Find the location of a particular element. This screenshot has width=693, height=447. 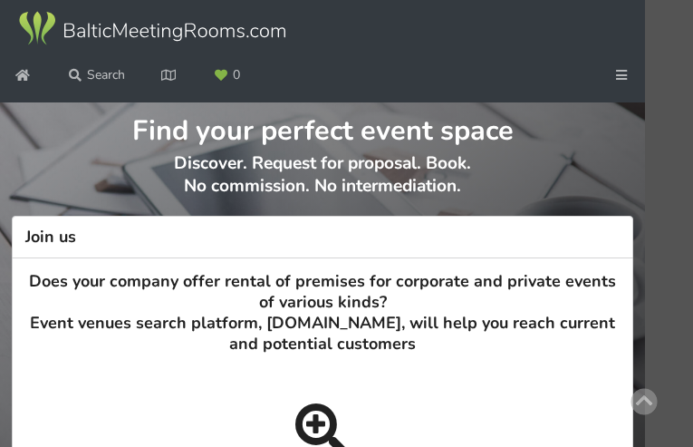

h1: Find your perfect event space is located at coordinates (323, 125).